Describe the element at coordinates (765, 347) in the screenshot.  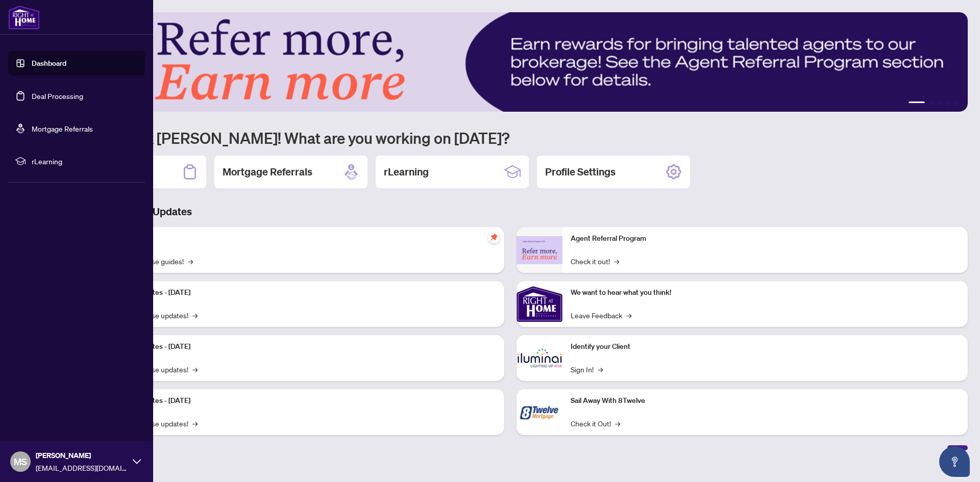
I see `p: Identify your Client` at that location.